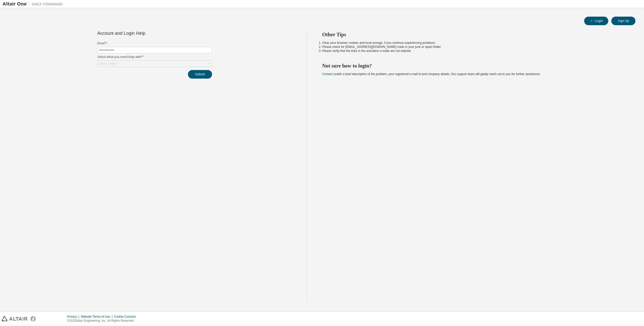 Image resolution: width=644 pixels, height=326 pixels. Describe the element at coordinates (474, 43) in the screenshot. I see `li: Clear your browser cookies and local storage, if you continue experiencing problems.` at that location.